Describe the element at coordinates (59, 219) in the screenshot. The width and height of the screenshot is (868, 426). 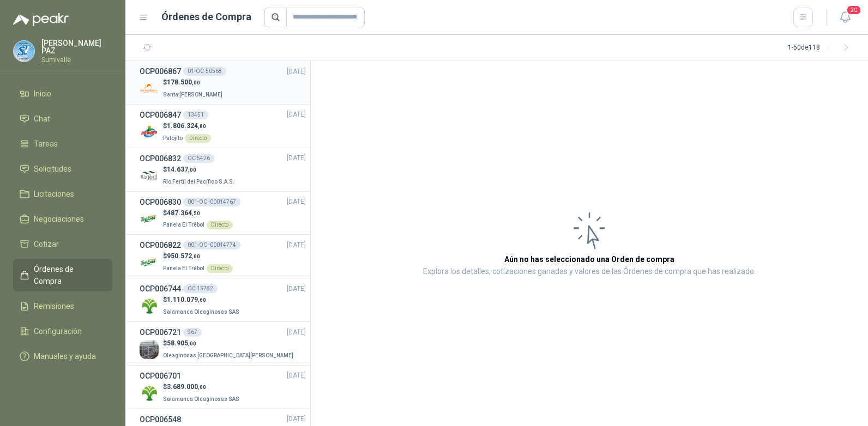
I see `span: Negociaciones` at that location.